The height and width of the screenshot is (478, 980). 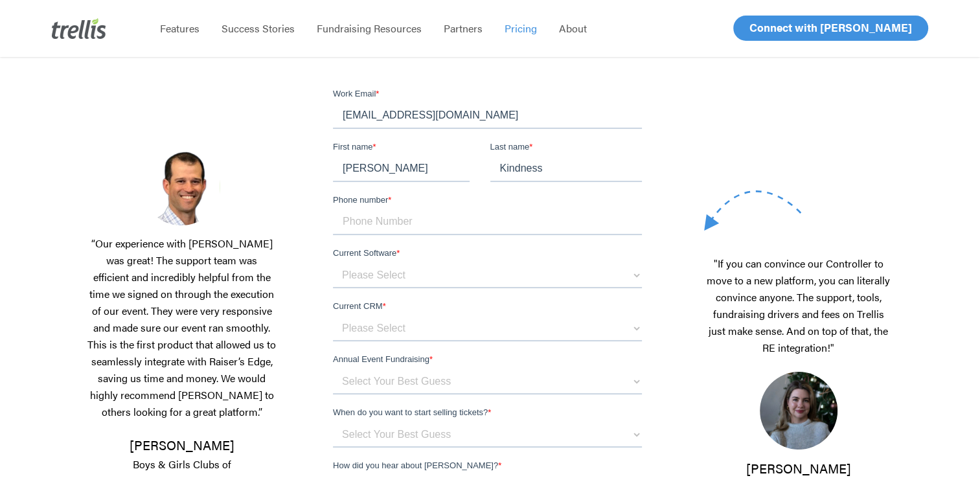 What do you see at coordinates (258, 28) in the screenshot?
I see `span: Success Stories` at bounding box center [258, 28].